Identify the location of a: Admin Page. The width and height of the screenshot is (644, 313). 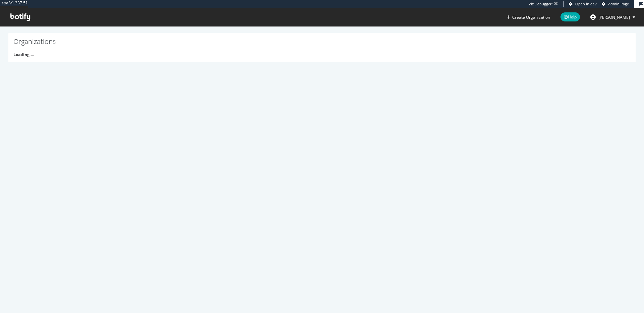
(615, 4).